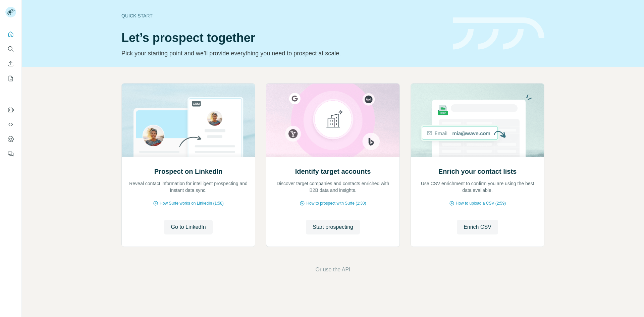 The image size is (644, 317). What do you see at coordinates (333, 121) in the screenshot?
I see `img: Identify target accounts` at bounding box center [333, 121].